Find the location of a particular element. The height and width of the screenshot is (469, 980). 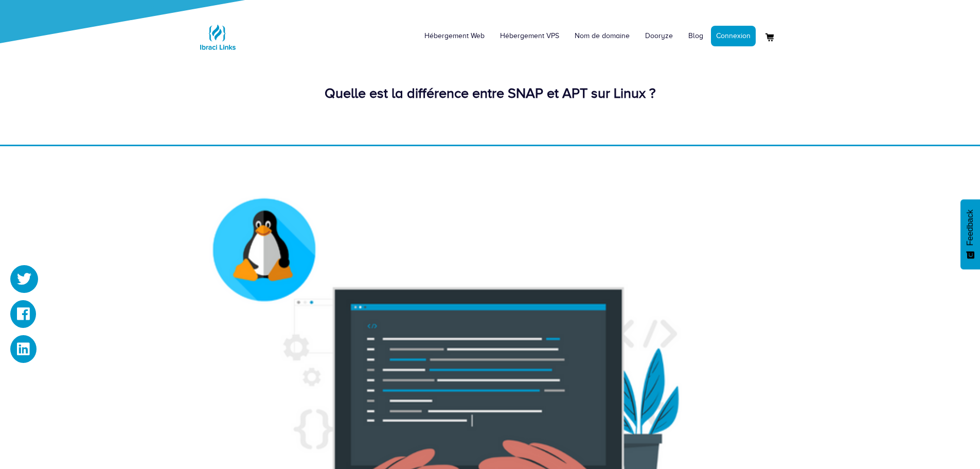

img: Logo Ibraci Links is located at coordinates (217, 37).